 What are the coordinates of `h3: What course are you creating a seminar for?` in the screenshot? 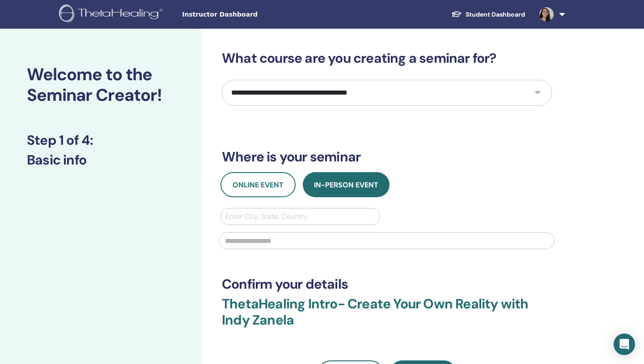 It's located at (387, 58).